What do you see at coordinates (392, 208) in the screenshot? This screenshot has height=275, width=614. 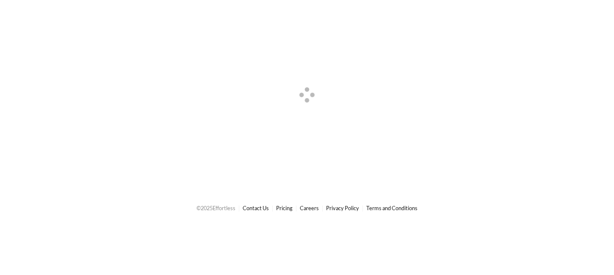 I see `a: Terms and Conditions` at bounding box center [392, 208].